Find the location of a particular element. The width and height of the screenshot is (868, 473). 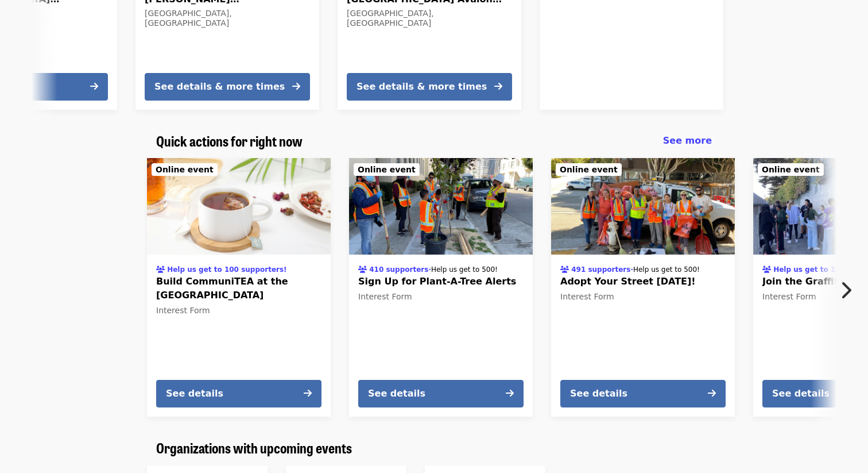

img: Build CommuniTEA at the Street Tree Nursery organized by SF Public Works is located at coordinates (239, 206).